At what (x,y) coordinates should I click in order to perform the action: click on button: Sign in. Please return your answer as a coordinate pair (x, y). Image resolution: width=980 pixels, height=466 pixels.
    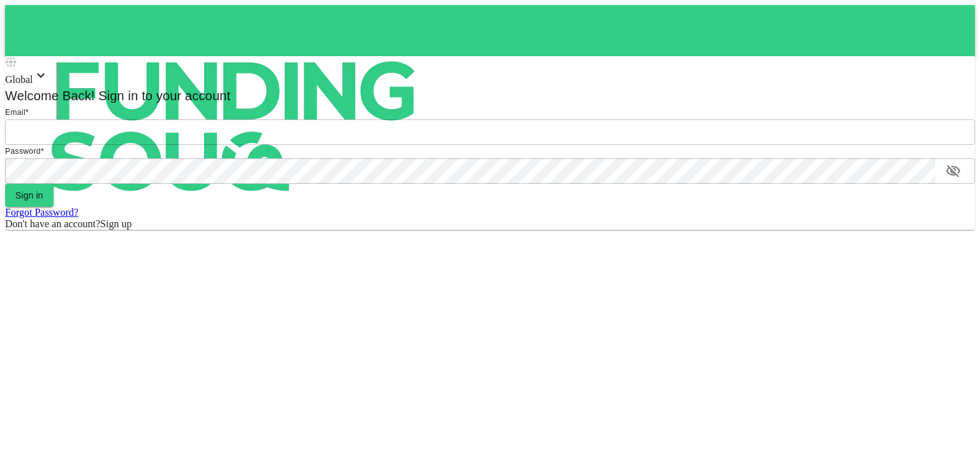
    Looking at the image, I should click on (29, 195).